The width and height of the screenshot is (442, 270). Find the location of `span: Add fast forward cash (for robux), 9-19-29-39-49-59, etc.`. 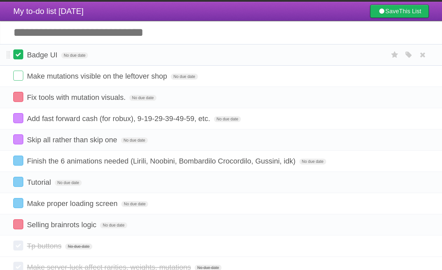

span: Add fast forward cash (for robux), 9-19-29-39-49-59, etc. is located at coordinates (119, 119).